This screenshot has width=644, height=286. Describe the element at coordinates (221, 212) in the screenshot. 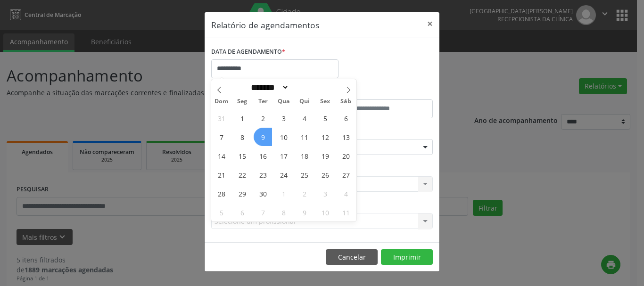

I see `span: Outubro 5, 2025` at that location.